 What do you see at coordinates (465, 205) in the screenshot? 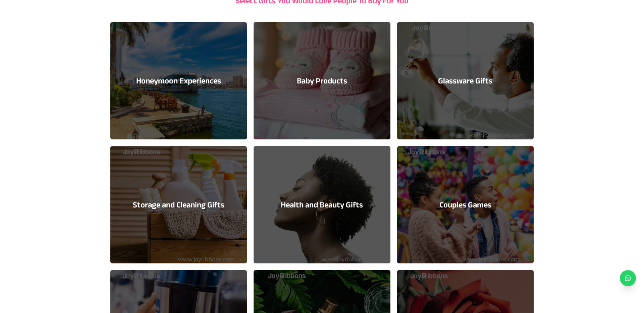
I see `h3: Couples Games` at bounding box center [465, 205].